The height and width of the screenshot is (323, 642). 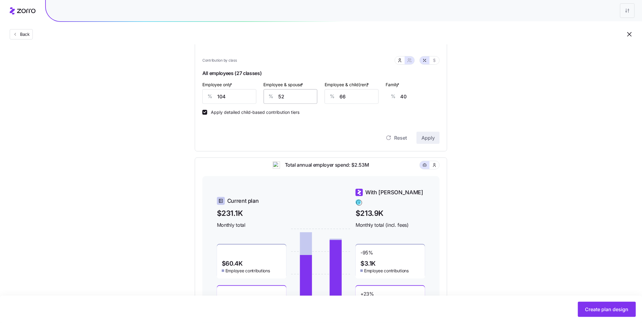 What do you see at coordinates (232, 263) in the screenshot?
I see `span: $60.4K` at bounding box center [232, 263].